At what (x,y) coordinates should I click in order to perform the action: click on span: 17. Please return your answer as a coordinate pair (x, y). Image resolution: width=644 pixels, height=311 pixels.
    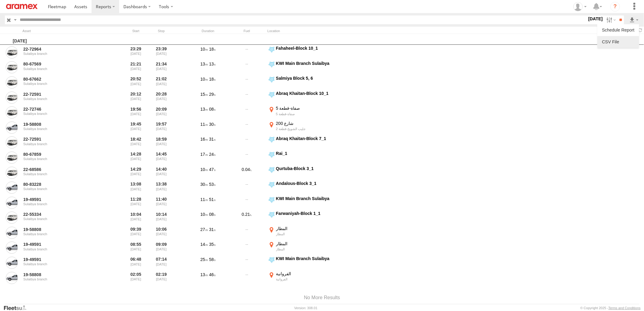
    Looking at the image, I should click on (204, 154).